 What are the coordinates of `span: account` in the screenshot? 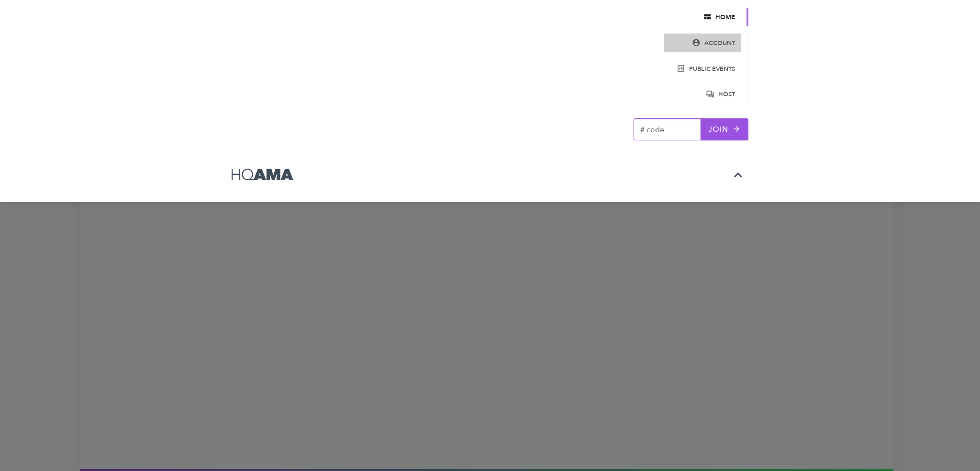 It's located at (703, 43).